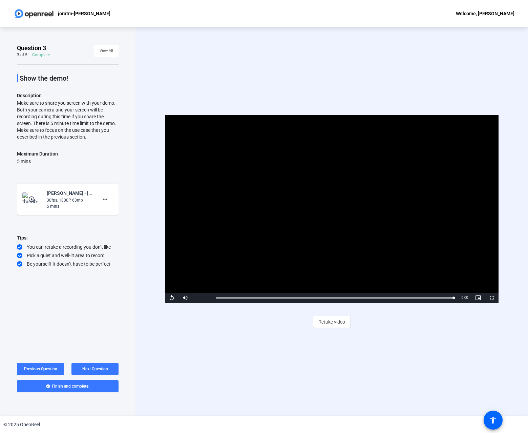 The image size is (528, 433). What do you see at coordinates (68, 247) in the screenshot?
I see `div: You can retake a recording you don’t like` at bounding box center [68, 247].